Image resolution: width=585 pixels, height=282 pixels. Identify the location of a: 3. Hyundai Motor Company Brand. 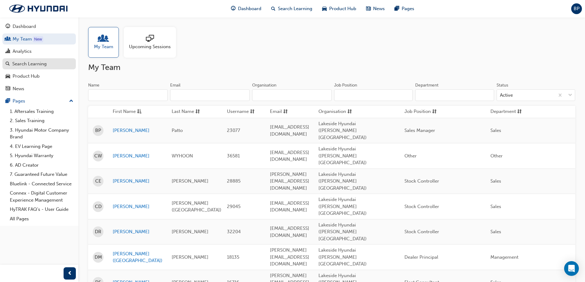
(41, 134).